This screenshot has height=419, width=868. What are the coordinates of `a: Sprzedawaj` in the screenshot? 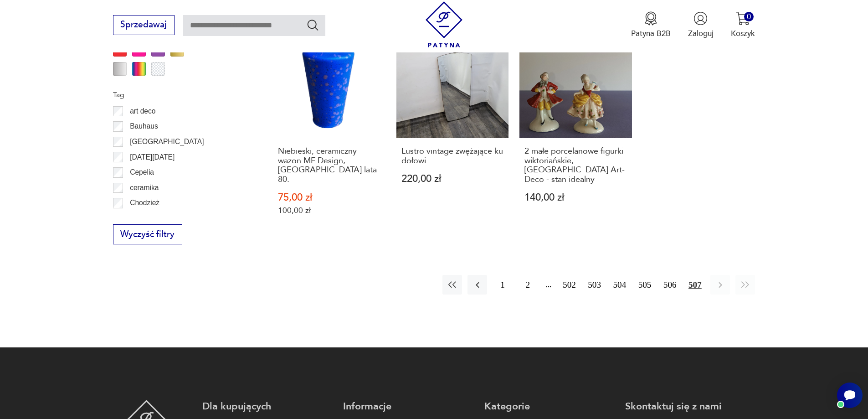 It's located at (143, 25).